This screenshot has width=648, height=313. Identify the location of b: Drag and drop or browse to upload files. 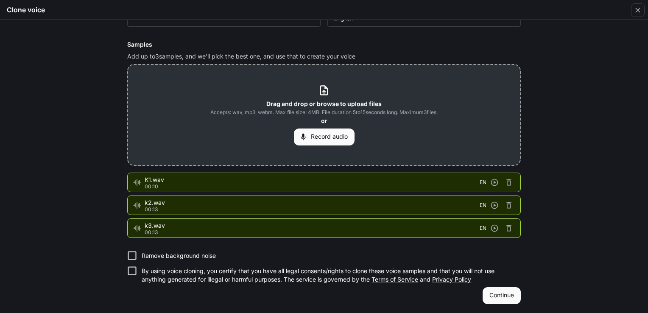
(324, 104).